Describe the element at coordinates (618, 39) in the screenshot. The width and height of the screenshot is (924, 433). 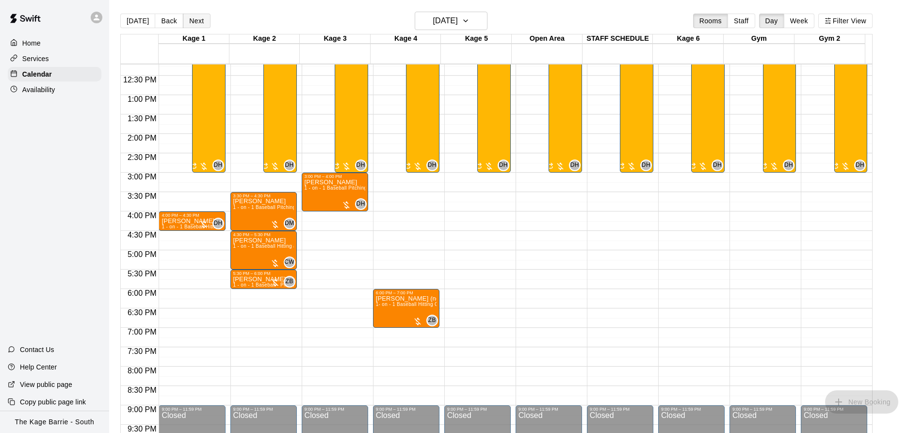
I see `div: STAFF SCHEDULE` at that location.